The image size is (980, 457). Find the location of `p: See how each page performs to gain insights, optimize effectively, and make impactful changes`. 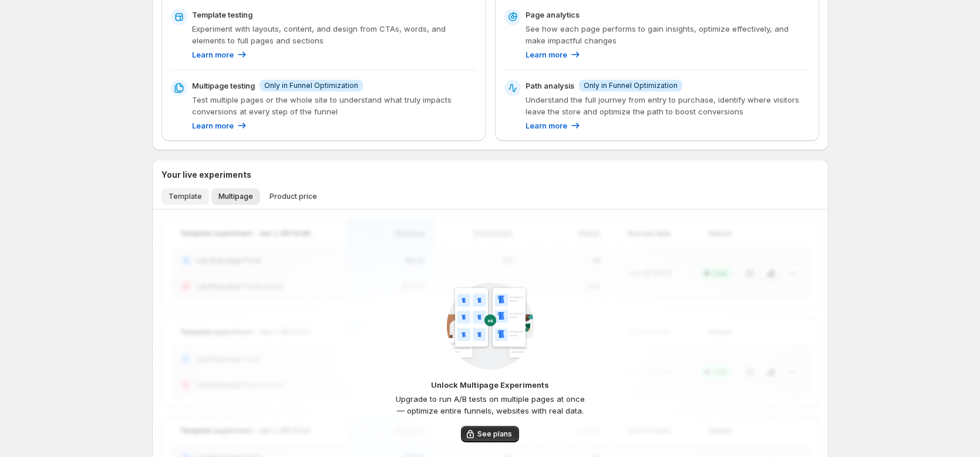

p: See how each page performs to gain insights, optimize effectively, and make impactful changes is located at coordinates (667, 35).